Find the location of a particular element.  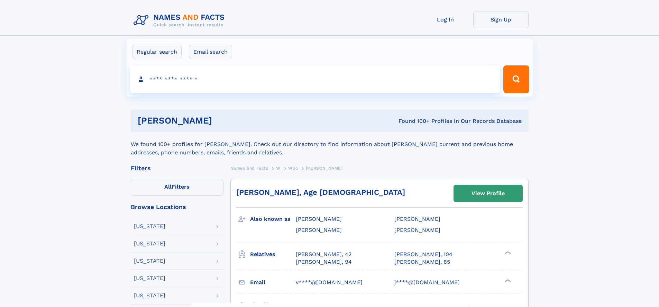

input: search input is located at coordinates (315, 79).